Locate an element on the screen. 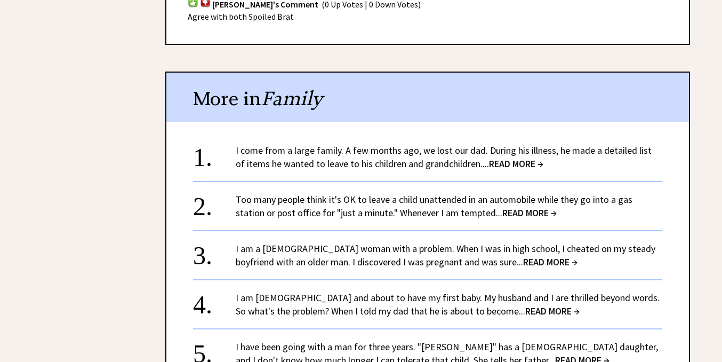 Image resolution: width=722 pixels, height=362 pixels. a: I come from a large family. A few months ago, we lost our dad. During his illness, he made a deta... is located at coordinates (444, 157).